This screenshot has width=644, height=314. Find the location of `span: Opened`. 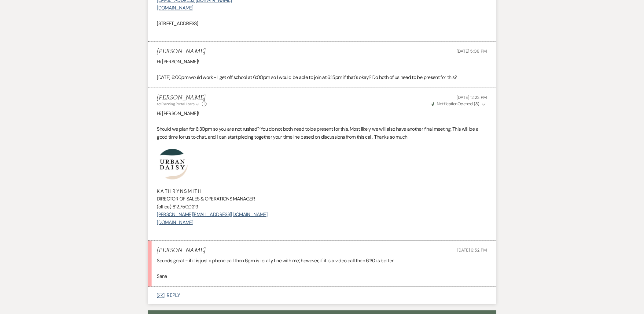

span: Opened is located at coordinates (455, 104).